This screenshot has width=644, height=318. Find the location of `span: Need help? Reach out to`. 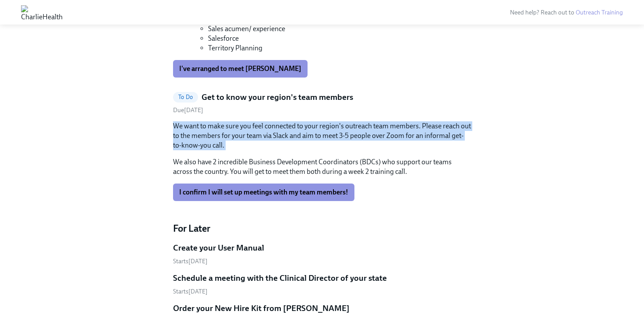

span: Need help? Reach out to is located at coordinates (566, 12).